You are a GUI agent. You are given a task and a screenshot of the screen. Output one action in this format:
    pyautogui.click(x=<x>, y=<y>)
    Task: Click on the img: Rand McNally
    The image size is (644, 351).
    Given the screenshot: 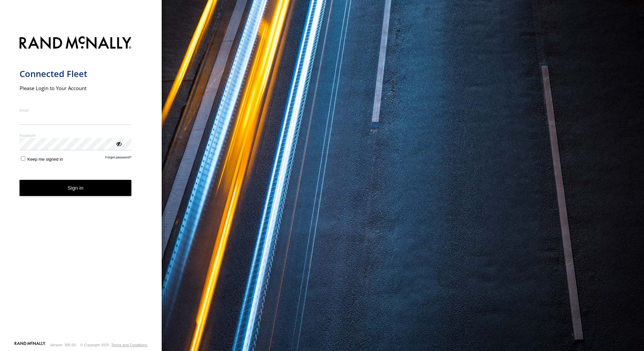 What is the action you would take?
    pyautogui.click(x=76, y=43)
    